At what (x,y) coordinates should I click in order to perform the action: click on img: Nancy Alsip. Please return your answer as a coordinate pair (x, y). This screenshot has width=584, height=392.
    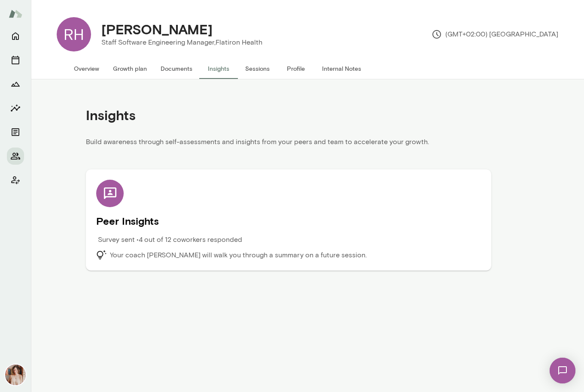
    Looking at the image, I should click on (16, 375).